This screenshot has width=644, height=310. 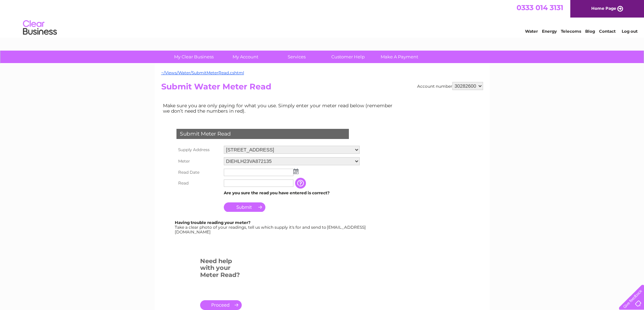 What do you see at coordinates (607, 31) in the screenshot?
I see `a: Contact` at bounding box center [607, 31].